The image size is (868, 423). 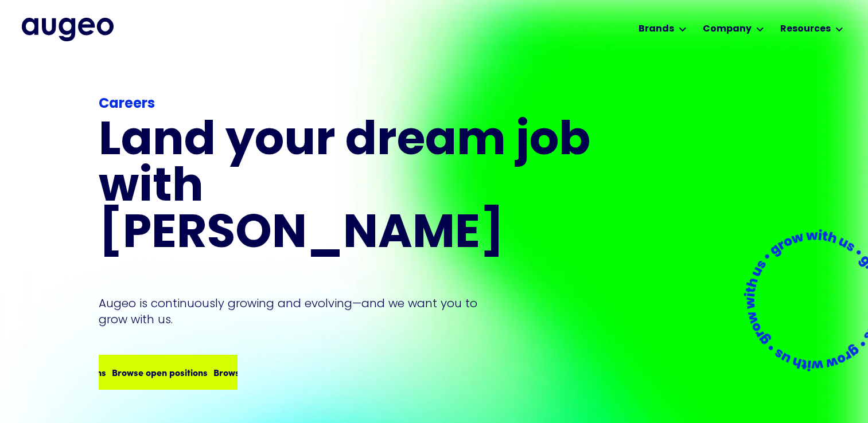 I want to click on div: Company, so click(x=727, y=29).